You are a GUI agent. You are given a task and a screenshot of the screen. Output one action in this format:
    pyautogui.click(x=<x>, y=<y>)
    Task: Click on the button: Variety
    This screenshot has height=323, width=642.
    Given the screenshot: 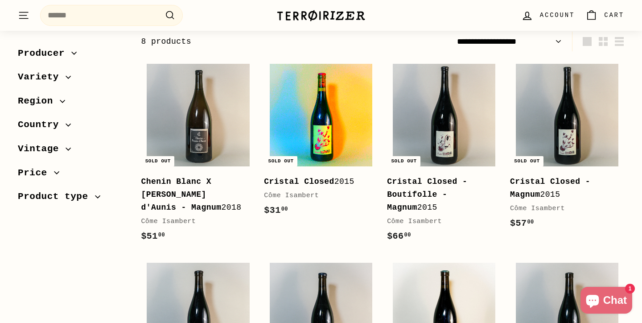 What is the action you would take?
    pyautogui.click(x=72, y=80)
    